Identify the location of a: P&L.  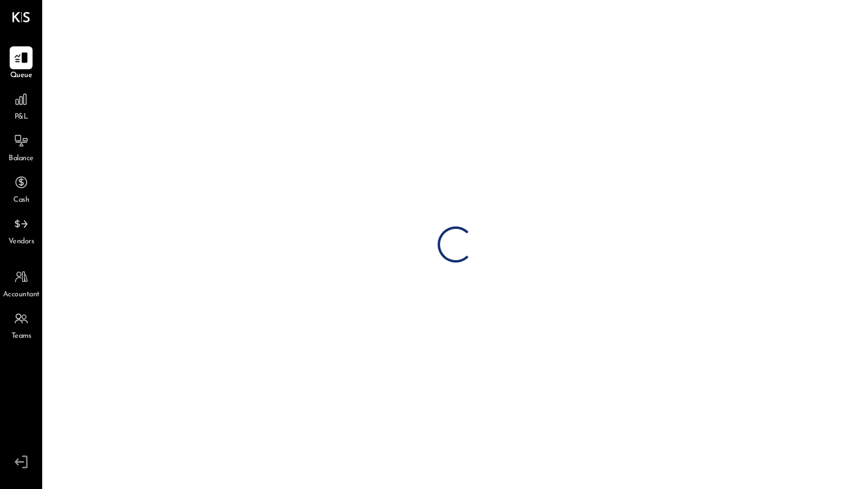
(21, 105).